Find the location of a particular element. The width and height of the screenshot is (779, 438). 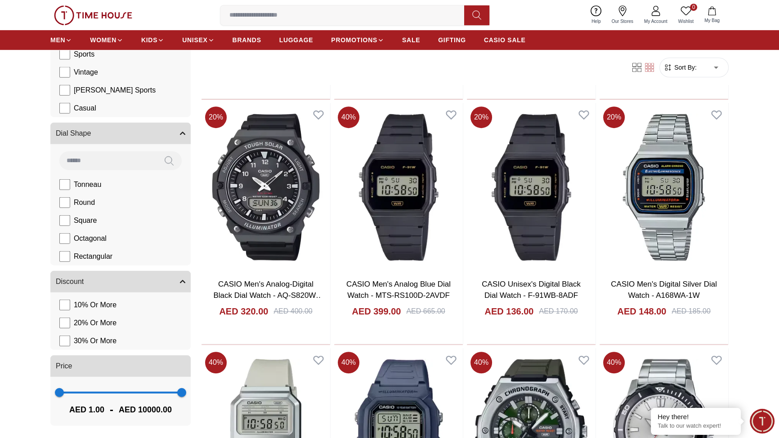

span: 10 % Or More is located at coordinates (95, 305).